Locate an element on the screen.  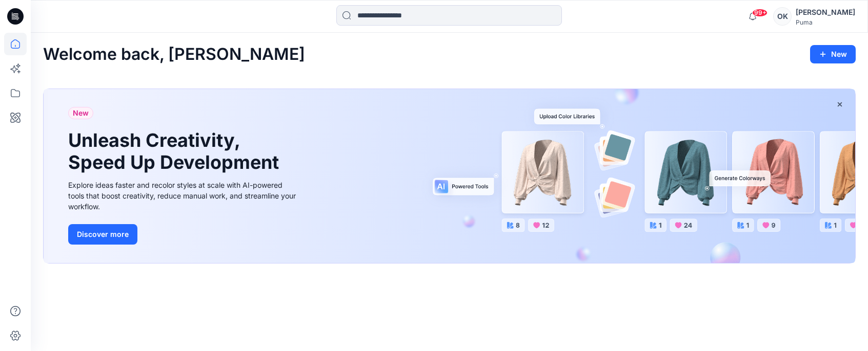
div: Puma is located at coordinates (825, 22).